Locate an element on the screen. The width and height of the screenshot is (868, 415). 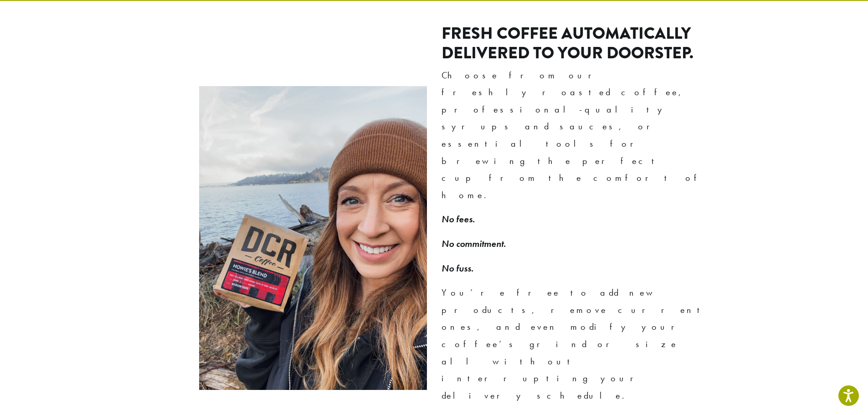
em: No commitment. is located at coordinates (474, 244).